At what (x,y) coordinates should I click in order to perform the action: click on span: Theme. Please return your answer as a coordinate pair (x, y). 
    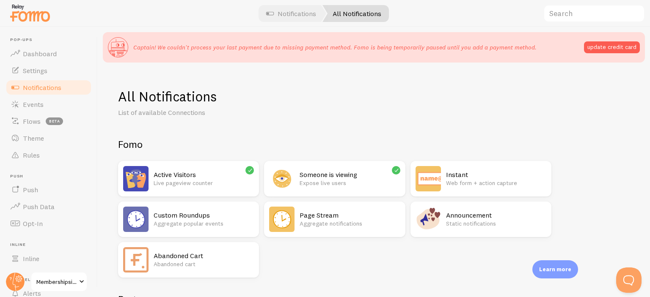
    Looking at the image, I should click on (33, 138).